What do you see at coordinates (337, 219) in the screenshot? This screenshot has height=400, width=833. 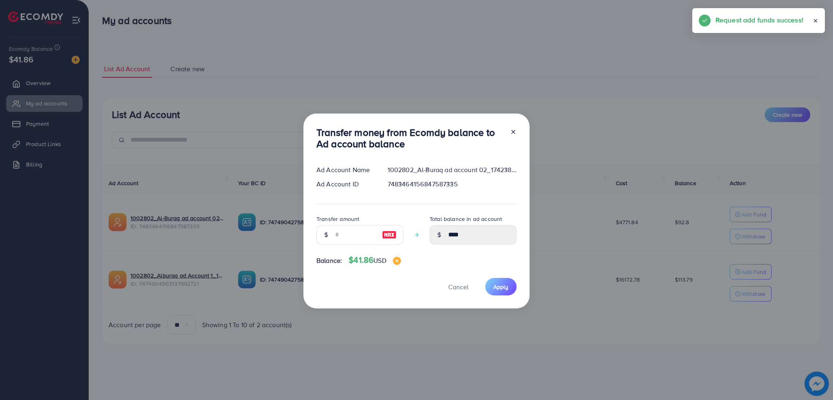 I see `label: Transfer amount` at bounding box center [337, 219].